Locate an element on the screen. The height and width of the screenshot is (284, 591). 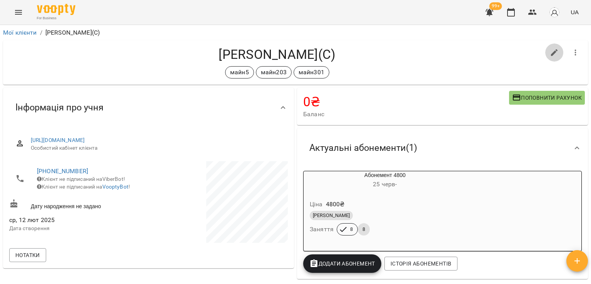
span: Баланс is located at coordinates (406, 114).